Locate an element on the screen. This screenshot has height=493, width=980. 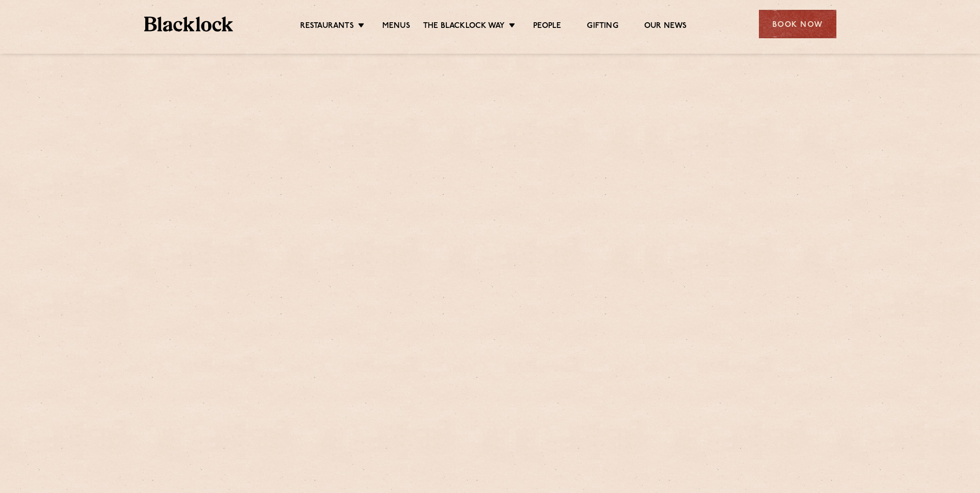
img: BL_Textured_Logo-footer-cropped.svg is located at coordinates (188, 24).